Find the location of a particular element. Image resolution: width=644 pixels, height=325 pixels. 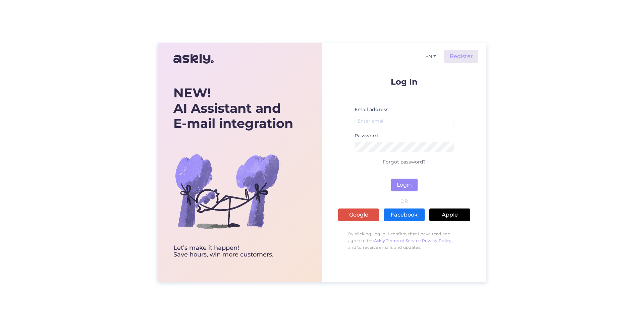

label: Email address is located at coordinates (371, 109).